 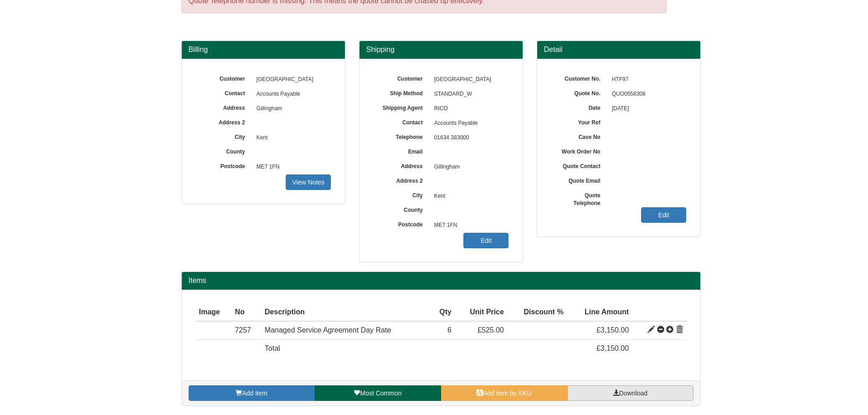 I want to click on label: Quote No., so click(x=579, y=92).